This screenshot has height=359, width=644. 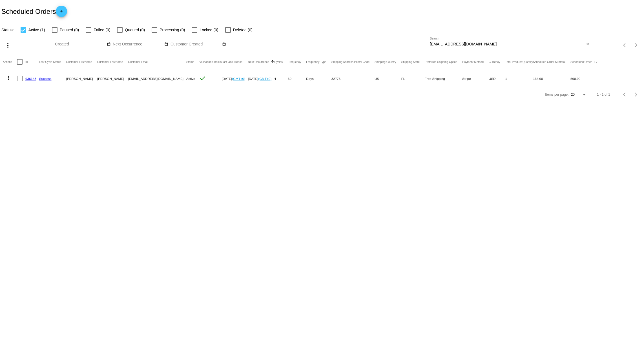 What do you see at coordinates (45, 78) in the screenshot?
I see `a: Success` at bounding box center [45, 78].